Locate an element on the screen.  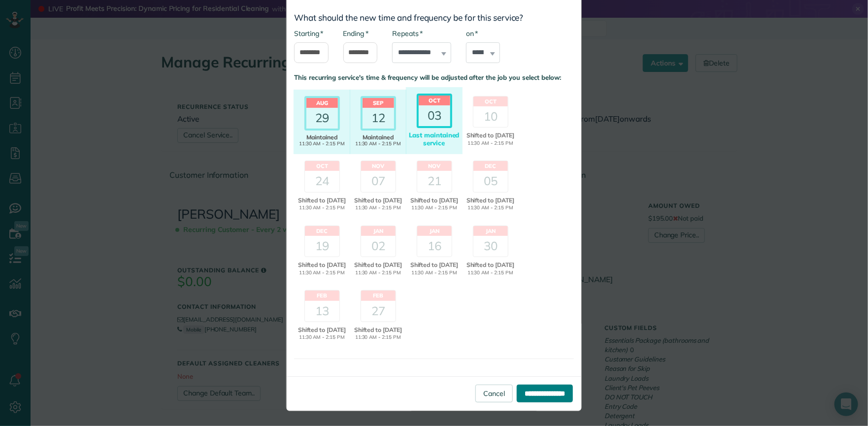
div: 21 is located at coordinates (434, 182).